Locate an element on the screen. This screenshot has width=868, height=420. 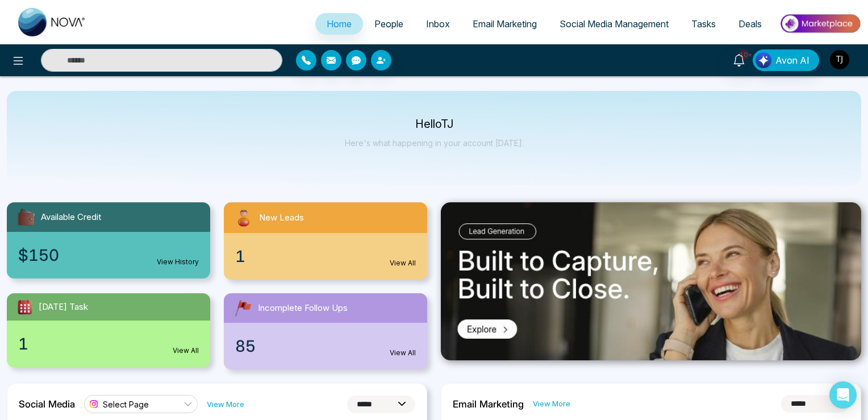
span: Email Marketing is located at coordinates (504, 24).